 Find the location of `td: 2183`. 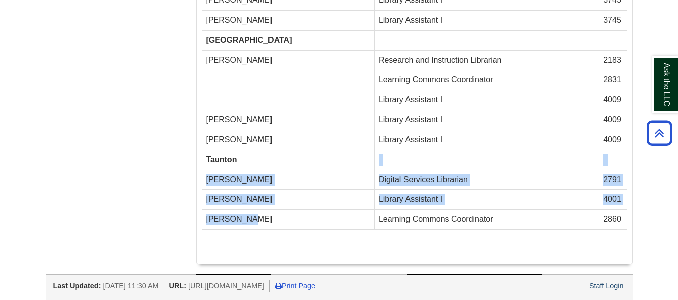

td: 2183 is located at coordinates (612, 60).